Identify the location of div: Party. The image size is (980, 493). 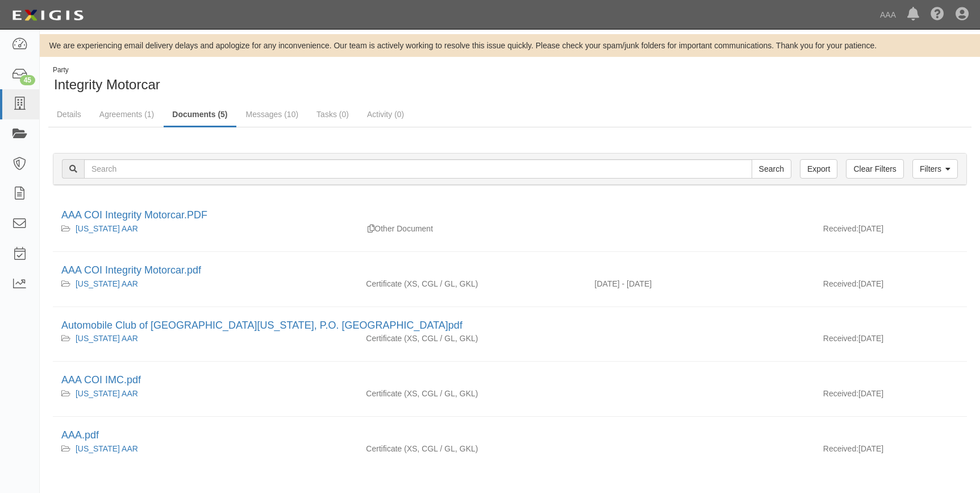
(107, 70).